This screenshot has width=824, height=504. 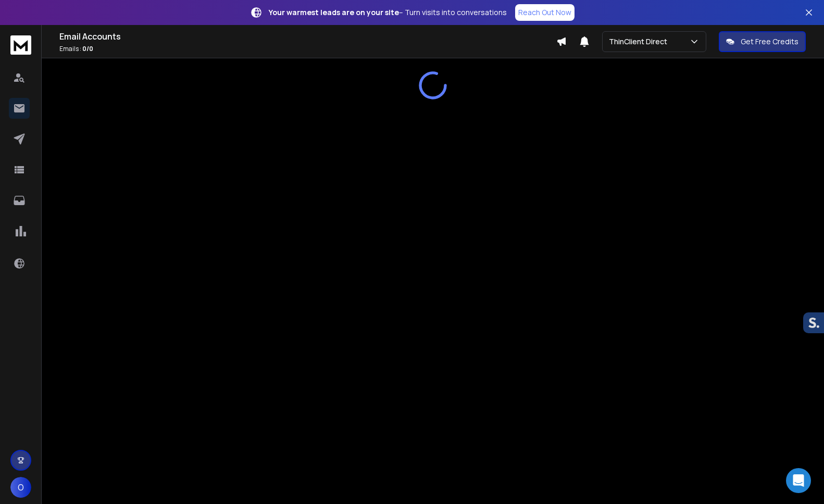 What do you see at coordinates (87, 48) in the screenshot?
I see `span: 0 / 0` at bounding box center [87, 48].